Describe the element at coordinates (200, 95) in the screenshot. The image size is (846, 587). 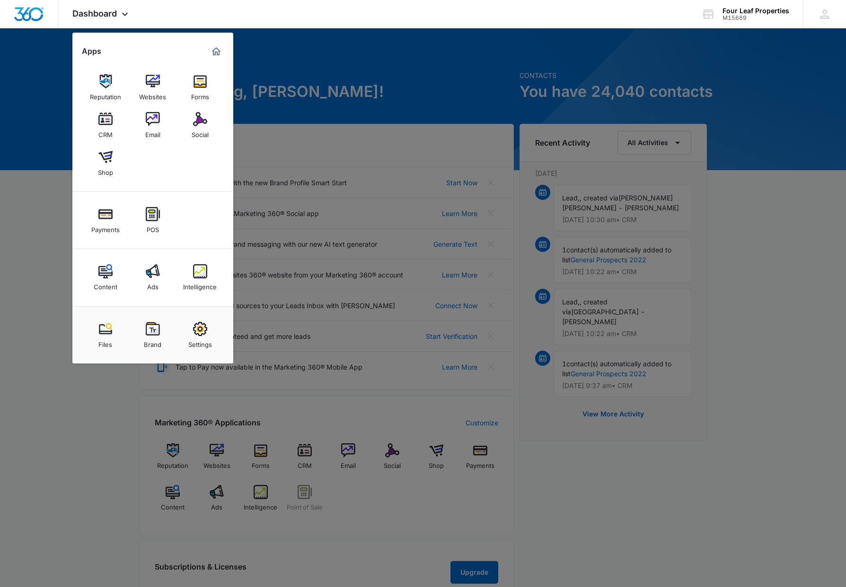
I see `div: Forms` at that location.